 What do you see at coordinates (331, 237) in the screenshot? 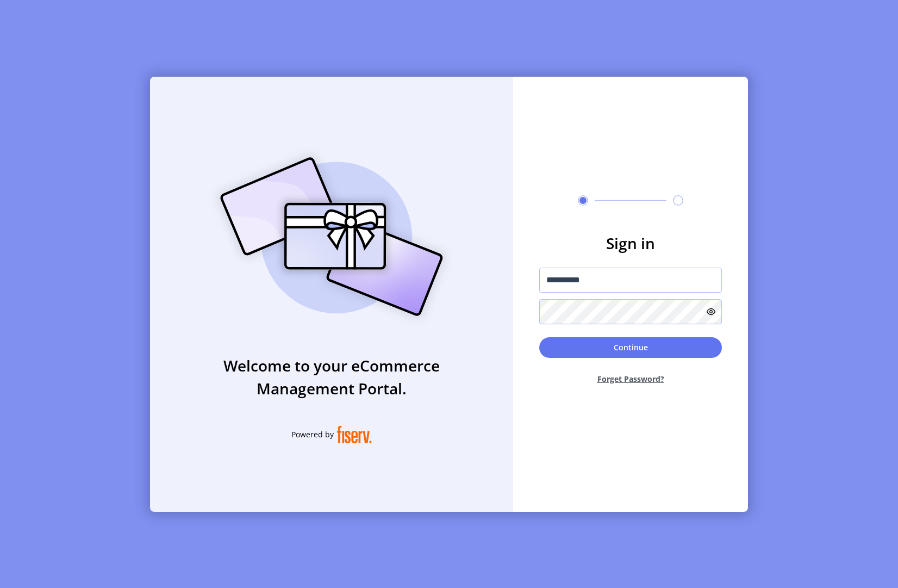
I see `img: card_Illustration.svg` at bounding box center [331, 237].